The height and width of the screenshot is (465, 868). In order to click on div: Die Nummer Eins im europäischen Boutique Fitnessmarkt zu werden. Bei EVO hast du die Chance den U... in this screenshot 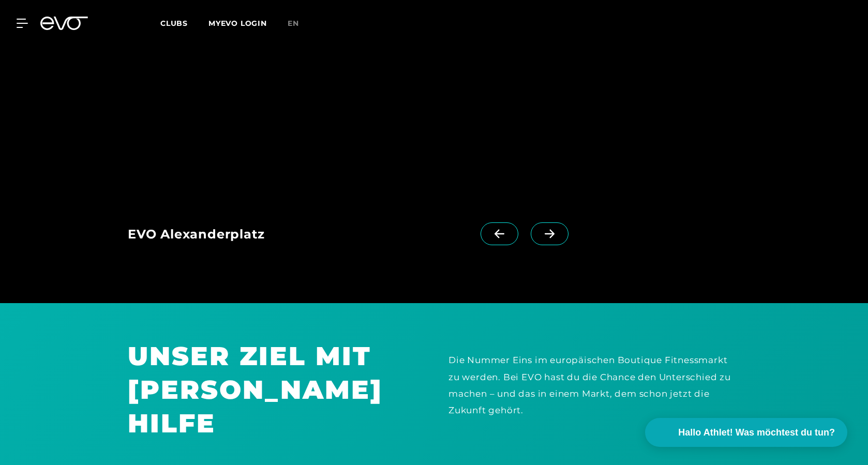, I will do `click(595, 385)`.